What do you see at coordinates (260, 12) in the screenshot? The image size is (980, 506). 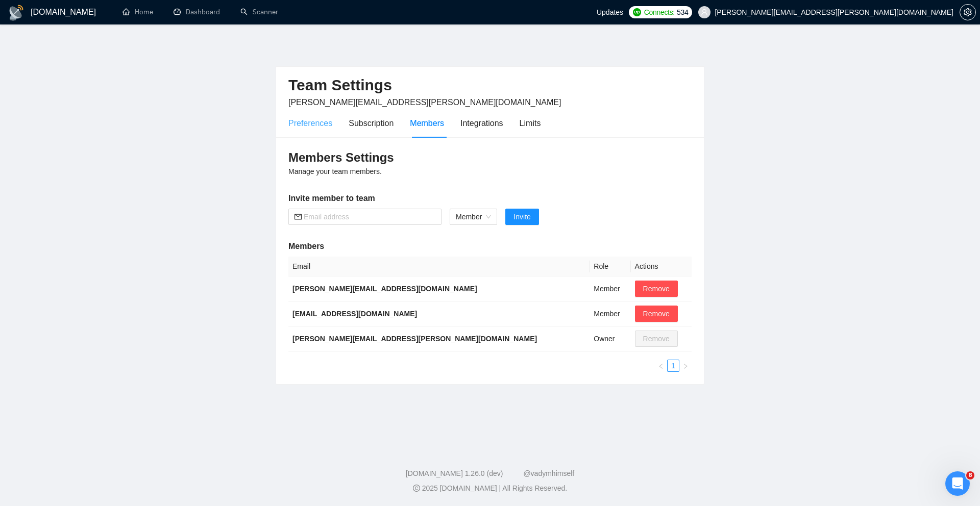 I see `a: searchScanner` at bounding box center [260, 12].